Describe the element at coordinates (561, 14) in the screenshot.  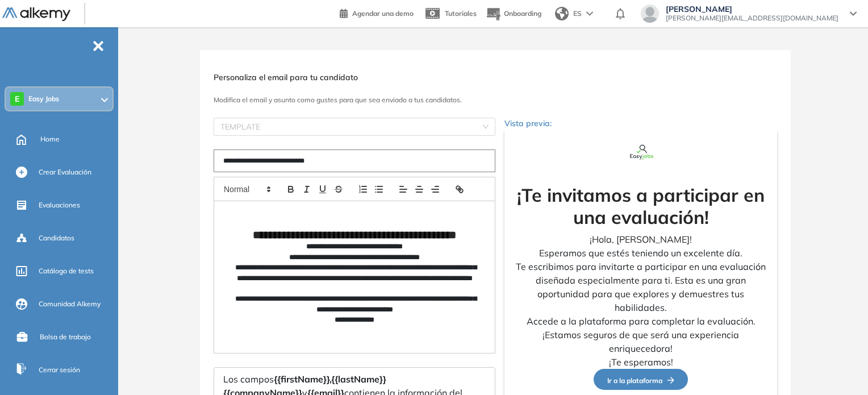
I see `img: world` at that location.